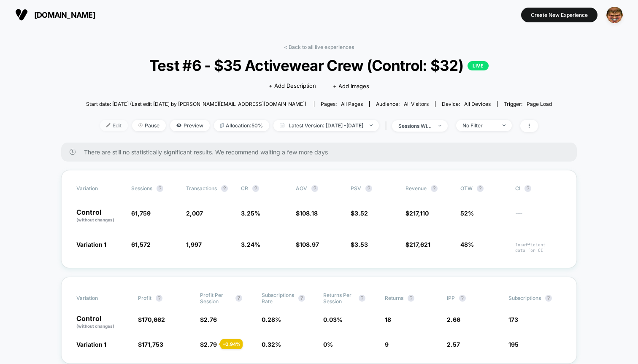 The height and width of the screenshot is (364, 638). I want to click on span: IPP, so click(451, 298).